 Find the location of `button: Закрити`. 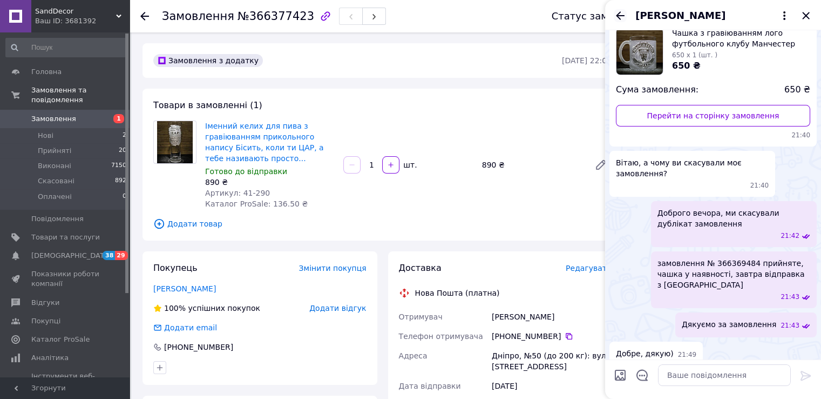

button: Закрити is located at coordinates (806, 16).